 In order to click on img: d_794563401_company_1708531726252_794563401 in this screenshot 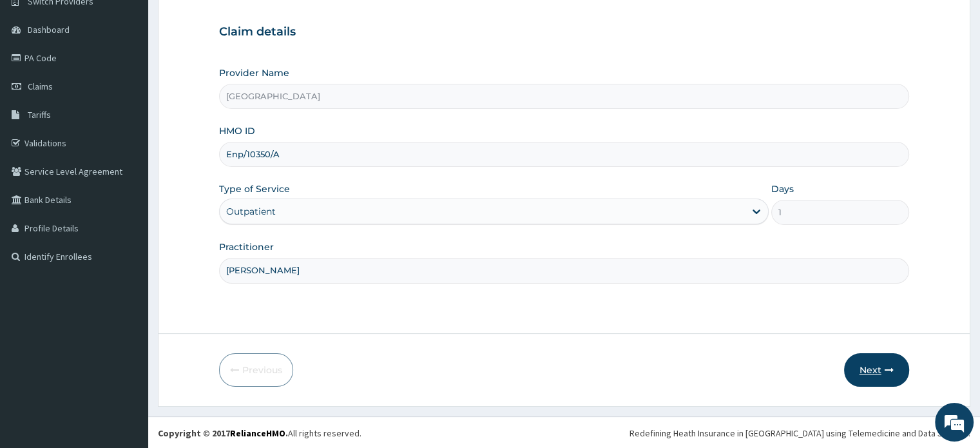, I will do `click(38, 81)`.